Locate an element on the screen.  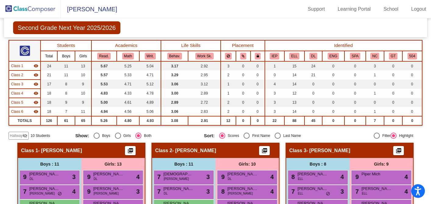
div: Girls: 10 is located at coordinates (247, 164).